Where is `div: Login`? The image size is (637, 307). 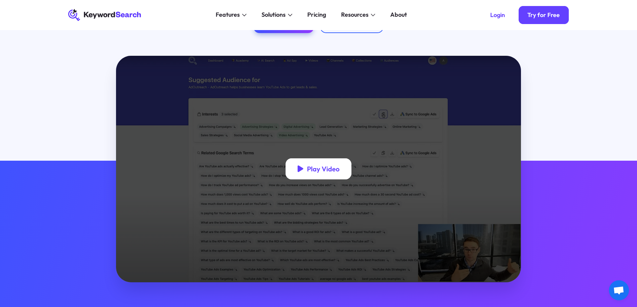
div: Login is located at coordinates (498, 15).